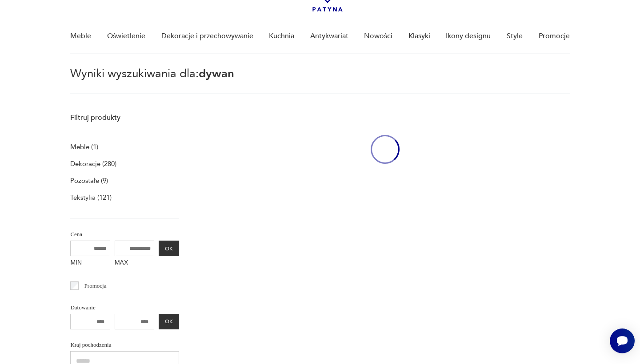 The width and height of the screenshot is (640, 364). I want to click on a: Dekoracje i przechowywanie, so click(207, 36).